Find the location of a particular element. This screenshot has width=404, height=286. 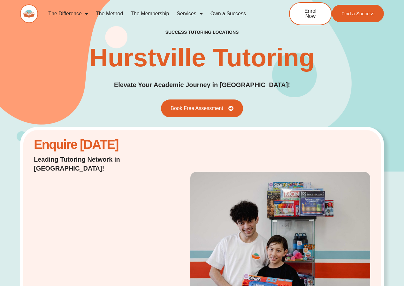

a: Own a Success is located at coordinates (228, 14).